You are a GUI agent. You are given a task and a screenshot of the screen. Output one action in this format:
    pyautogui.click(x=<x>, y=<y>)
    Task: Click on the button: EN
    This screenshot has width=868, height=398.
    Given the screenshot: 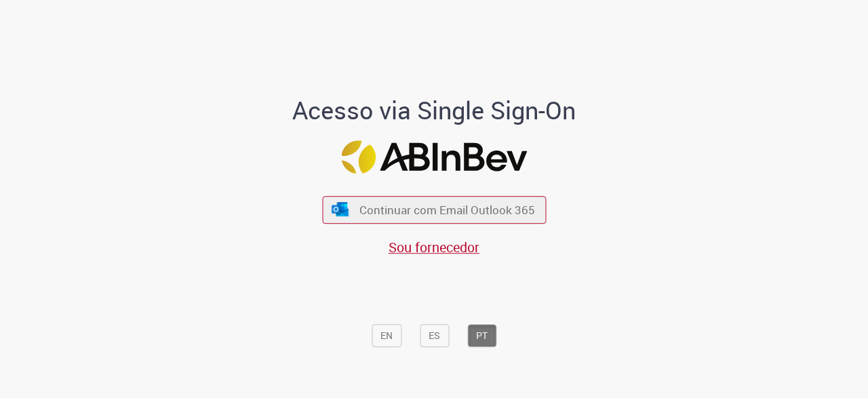 What is the action you would take?
    pyautogui.click(x=387, y=336)
    